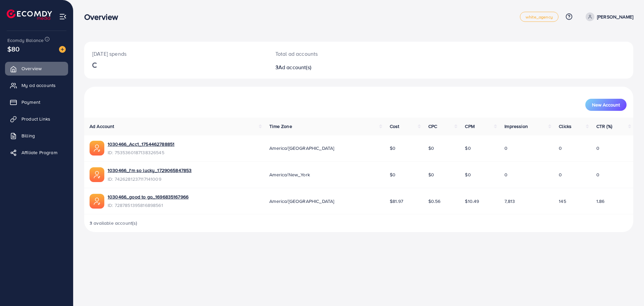 The width and height of the screenshot is (644, 306). Describe the element at coordinates (516, 127) in the screenshot. I see `span: Impression` at that location.